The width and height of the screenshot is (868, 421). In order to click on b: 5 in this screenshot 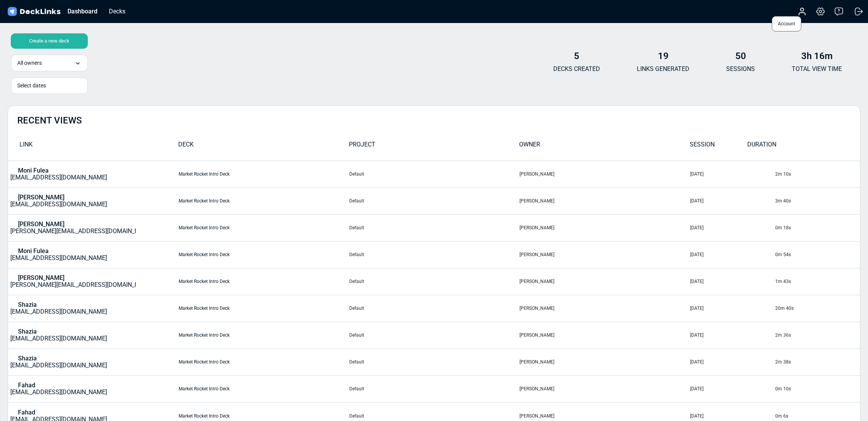, I will do `click(577, 56)`.